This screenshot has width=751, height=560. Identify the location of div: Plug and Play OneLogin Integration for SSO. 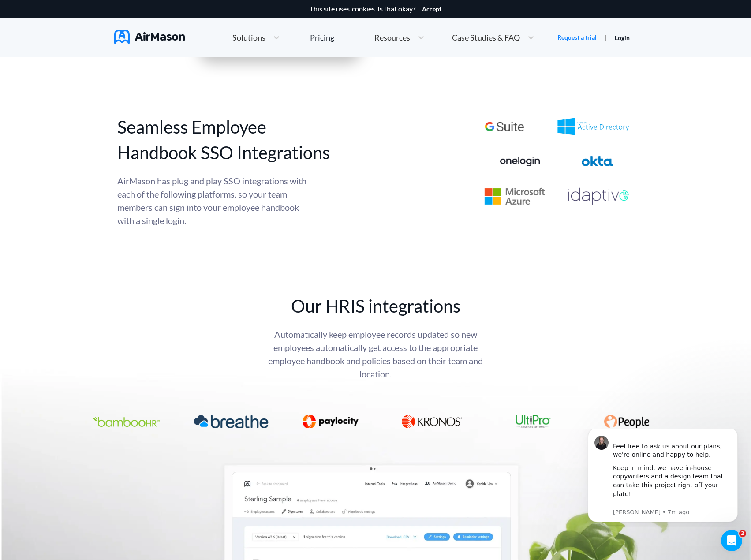
(520, 162).